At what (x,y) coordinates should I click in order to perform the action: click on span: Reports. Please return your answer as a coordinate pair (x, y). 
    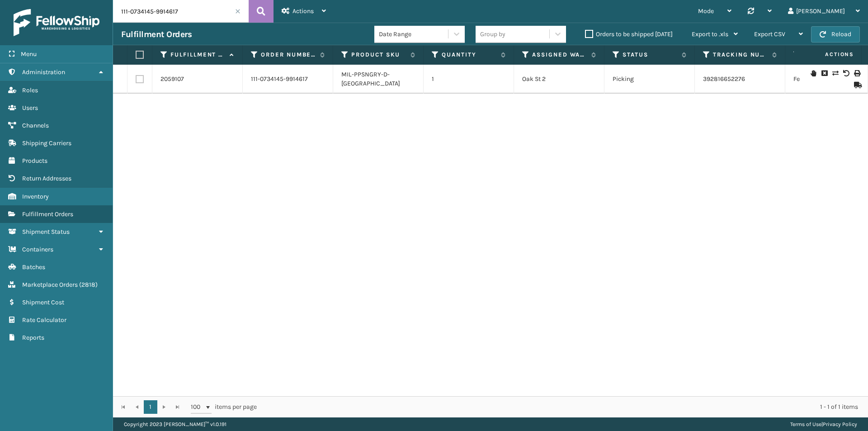
    Looking at the image, I should click on (33, 337).